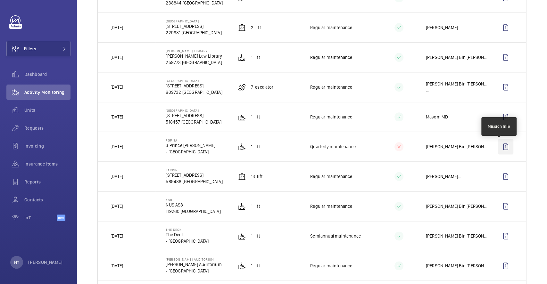 The width and height of the screenshot is (547, 284). Describe the element at coordinates (47, 110) in the screenshot. I see `span: Units` at that location.